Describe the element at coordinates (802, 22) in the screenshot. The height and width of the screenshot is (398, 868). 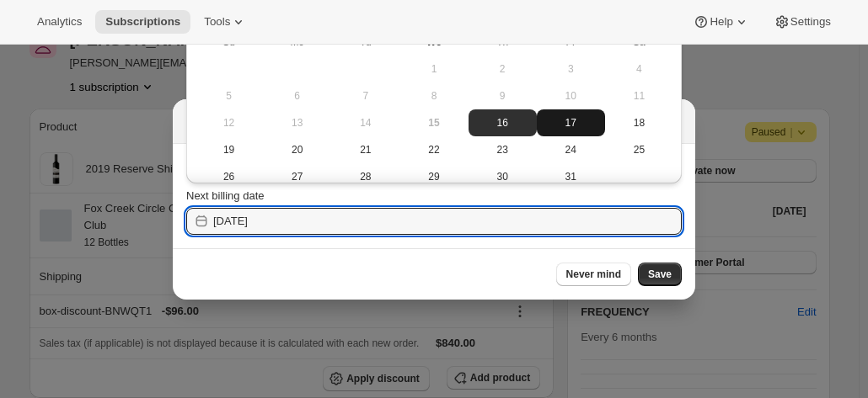
I see `button: Settings` at that location.